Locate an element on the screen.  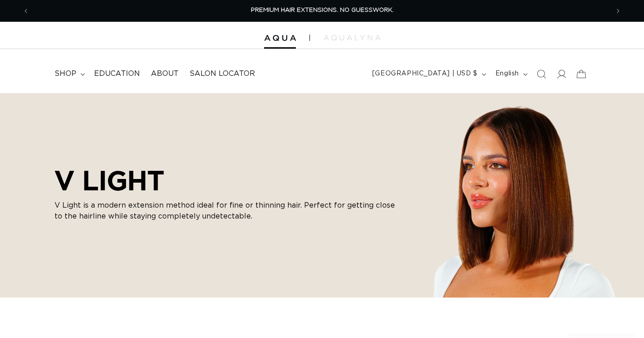
span: shop is located at coordinates (65, 74).